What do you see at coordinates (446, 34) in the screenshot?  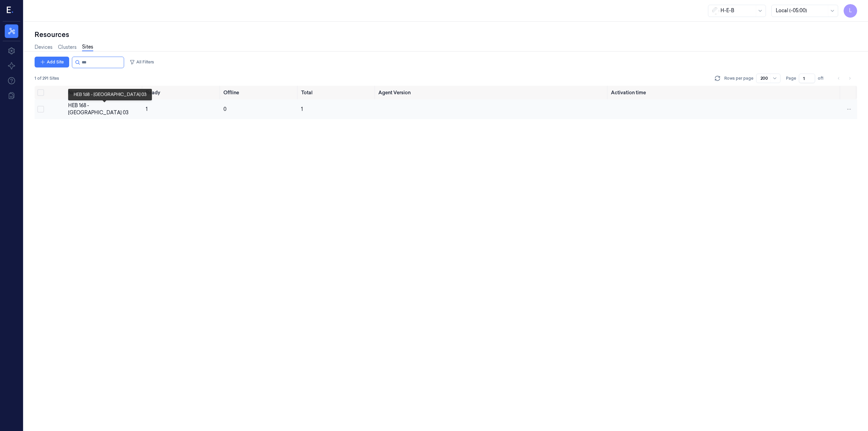 I see `div: Resources` at bounding box center [446, 34].